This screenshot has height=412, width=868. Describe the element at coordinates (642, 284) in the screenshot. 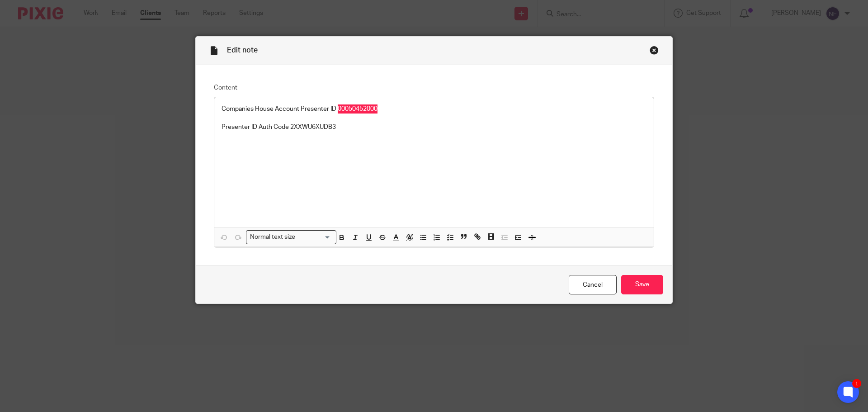

I see `input: Save` at that location.